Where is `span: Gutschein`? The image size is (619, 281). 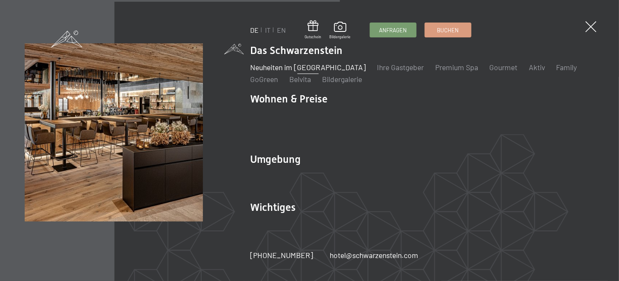
span: Gutschein is located at coordinates (313, 37).